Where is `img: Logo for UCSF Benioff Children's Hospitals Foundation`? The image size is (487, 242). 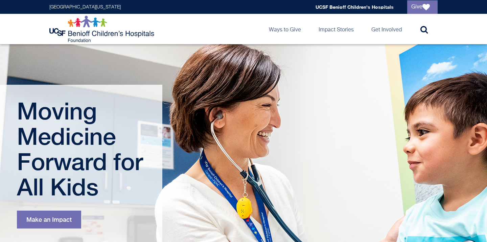 img: Logo for UCSF Benioff Children's Hospitals Foundation is located at coordinates (102, 29).